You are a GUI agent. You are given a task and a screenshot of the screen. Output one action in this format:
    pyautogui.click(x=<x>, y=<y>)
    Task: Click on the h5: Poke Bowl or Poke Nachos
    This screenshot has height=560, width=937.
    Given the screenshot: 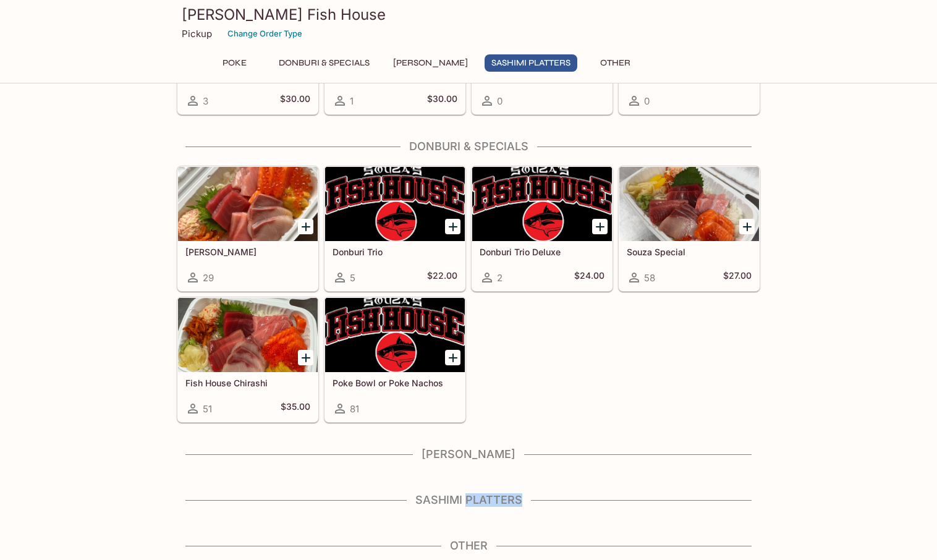 What is the action you would take?
    pyautogui.click(x=395, y=382)
    